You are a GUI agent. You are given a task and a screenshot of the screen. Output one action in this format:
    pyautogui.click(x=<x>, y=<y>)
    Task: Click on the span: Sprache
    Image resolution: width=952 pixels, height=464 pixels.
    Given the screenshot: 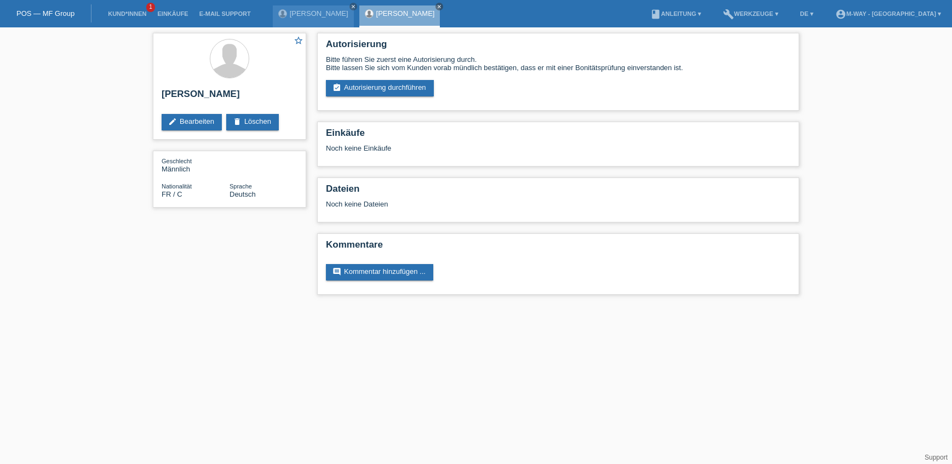 What is the action you would take?
    pyautogui.click(x=240, y=186)
    